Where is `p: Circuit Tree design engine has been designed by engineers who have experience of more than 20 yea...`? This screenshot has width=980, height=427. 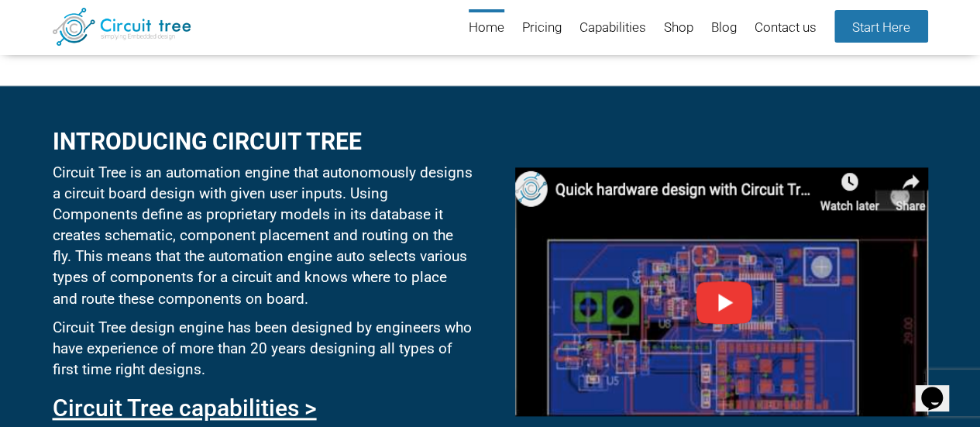 p: Circuit Tree design engine has been designed by engineers who have experience of more than 20 yea... is located at coordinates (262, 349).